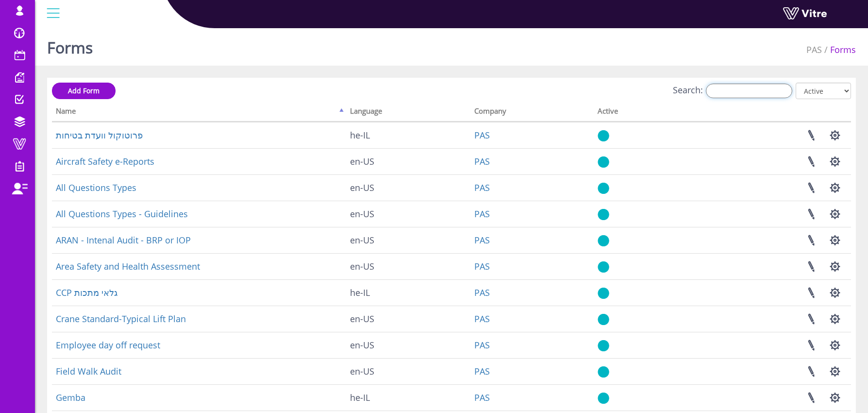 This screenshot has height=413, width=868. Describe the element at coordinates (83, 91) in the screenshot. I see `a: Add Form` at that location.